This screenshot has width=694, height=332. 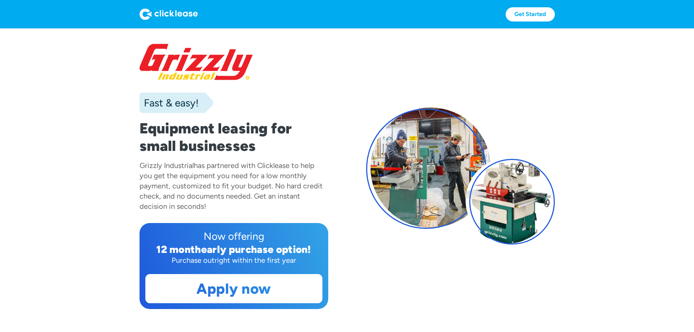 I want to click on a: Get Started, so click(x=530, y=14).